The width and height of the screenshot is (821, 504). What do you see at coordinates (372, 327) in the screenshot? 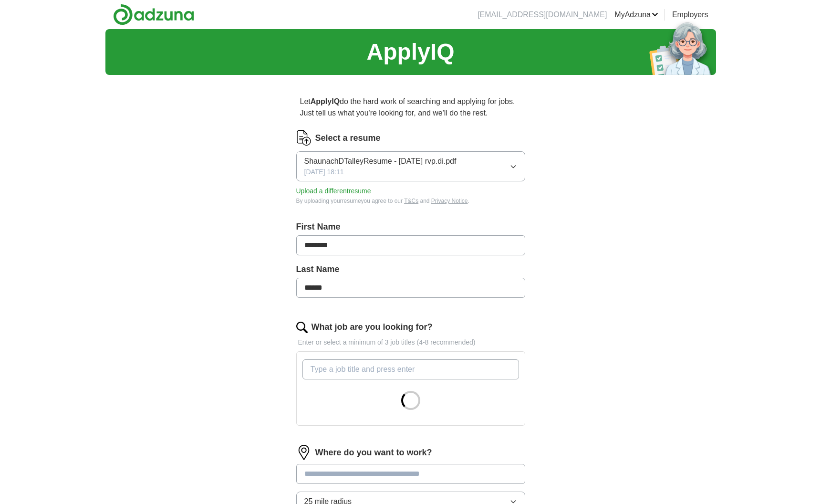
I see `label: What job are you looking for?` at bounding box center [372, 327].